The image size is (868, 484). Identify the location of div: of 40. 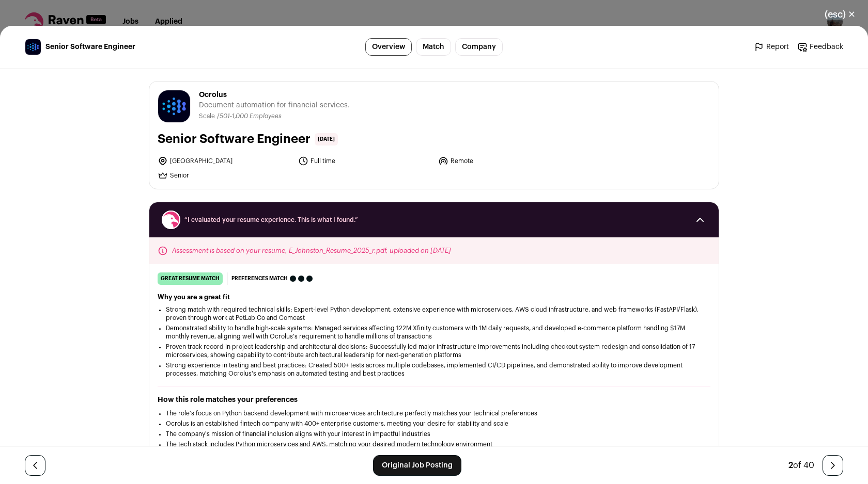
(801, 466).